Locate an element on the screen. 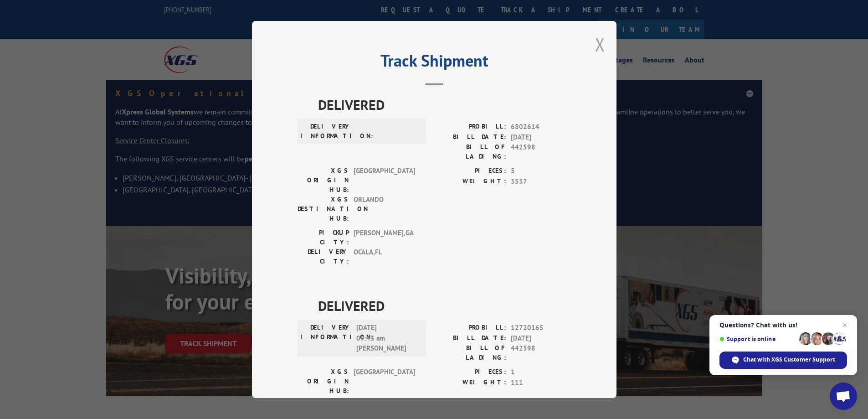 The width and height of the screenshot is (868, 419). h2: Track Shipment is located at coordinates (434, 63).